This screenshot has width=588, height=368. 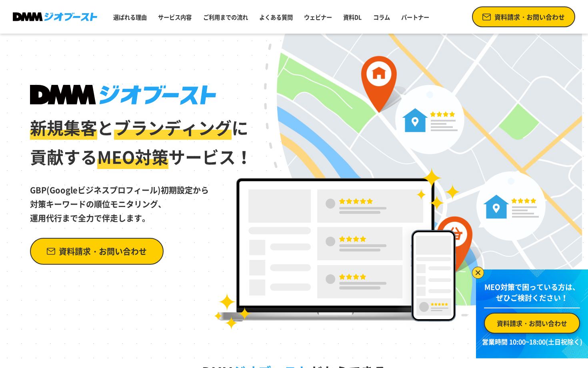 I want to click on p: GBP(Googleビジネスプロフィール)初期設定から 対策キーワードの順位モニタリング、 運用代行まで全力で伴走します。, so click(x=142, y=198).